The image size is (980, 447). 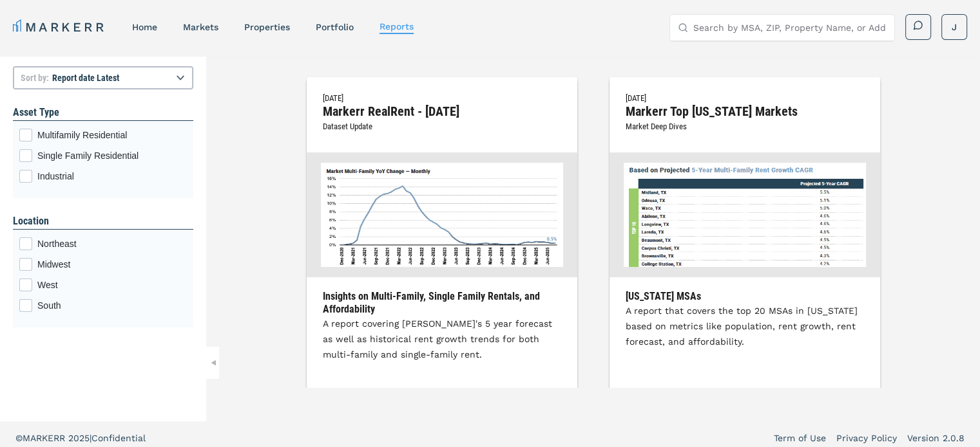 I want to click on span: 2025 |, so click(x=80, y=439).